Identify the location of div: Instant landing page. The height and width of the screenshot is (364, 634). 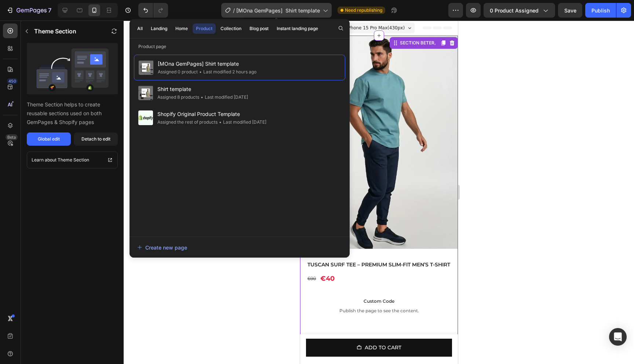
(297, 29).